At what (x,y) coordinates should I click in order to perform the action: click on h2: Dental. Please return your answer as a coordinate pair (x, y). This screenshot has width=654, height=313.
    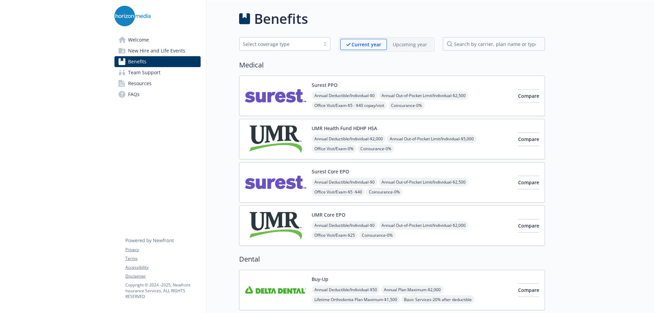
    Looking at the image, I should click on (392, 259).